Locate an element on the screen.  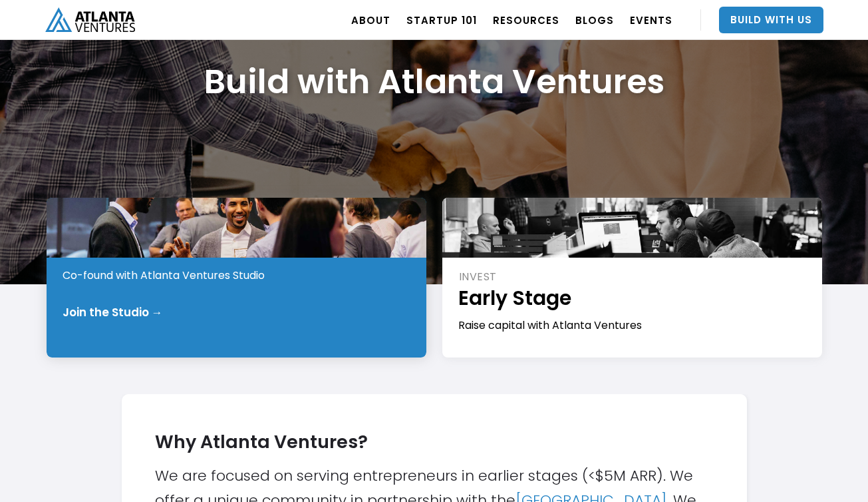
a: BLOGS is located at coordinates (595, 20).